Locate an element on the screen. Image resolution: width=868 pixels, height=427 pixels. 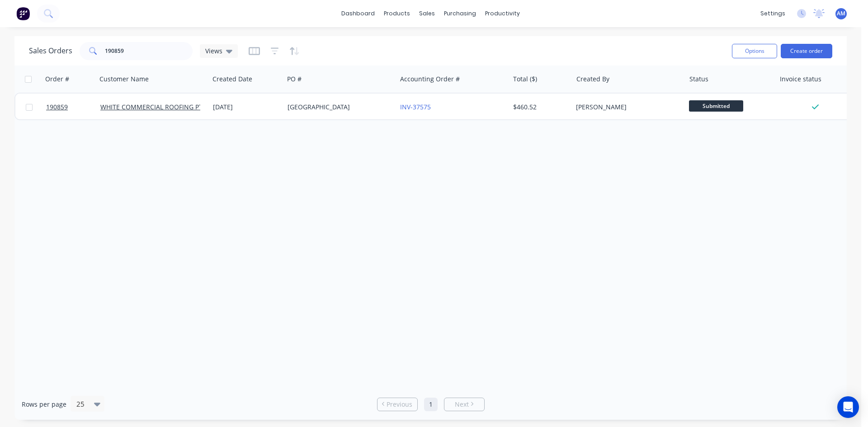
div: sales is located at coordinates (427, 13).